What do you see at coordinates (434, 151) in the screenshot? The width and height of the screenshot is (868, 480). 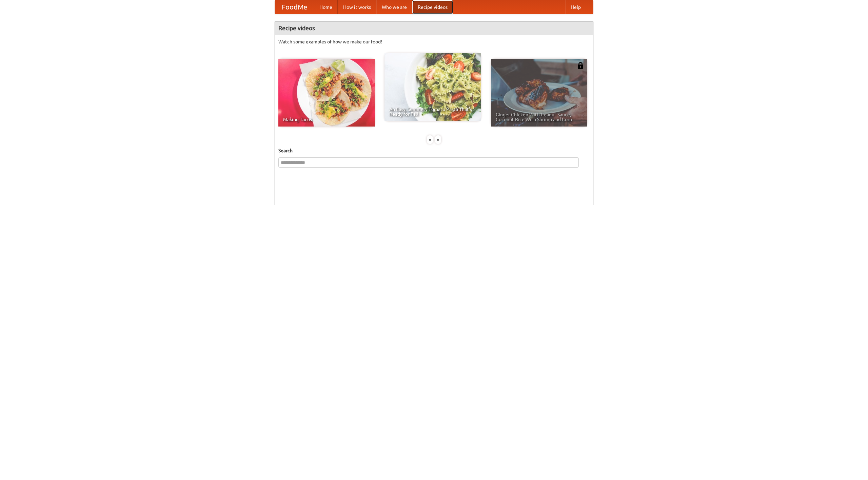 I see `h5: Search` at bounding box center [434, 151].